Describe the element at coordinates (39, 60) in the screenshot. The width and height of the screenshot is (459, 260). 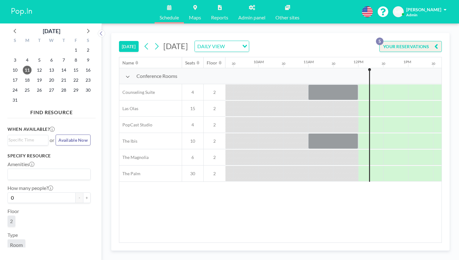
I see `span: Tuesday, August 5, 2025` at that location.